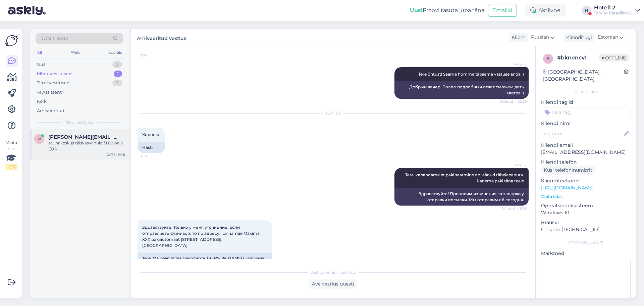 Image resolution: width=644 pixels, height=306 pixels. What do you see at coordinates (41, 65) in the screenshot?
I see `div: Uus` at bounding box center [41, 65].